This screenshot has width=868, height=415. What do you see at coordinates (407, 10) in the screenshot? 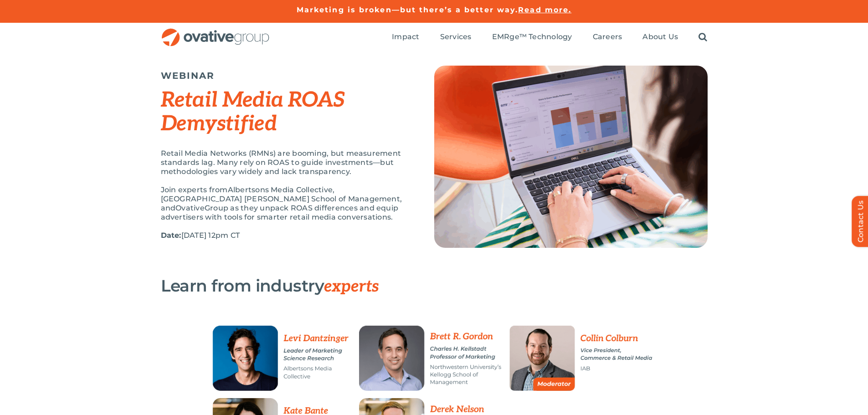
I see `a: Marketing is broken—but there’s a better way.` at bounding box center [407, 10].